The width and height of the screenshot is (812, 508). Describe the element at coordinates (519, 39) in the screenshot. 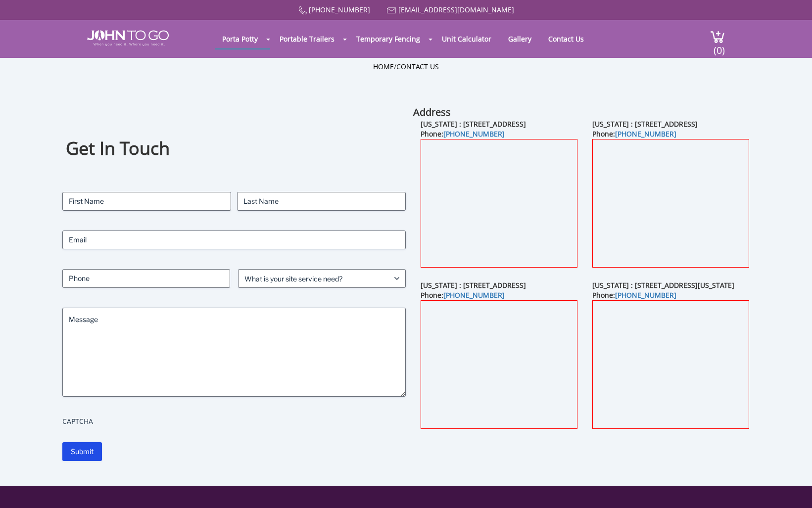

I see `a: Gallery` at that location.